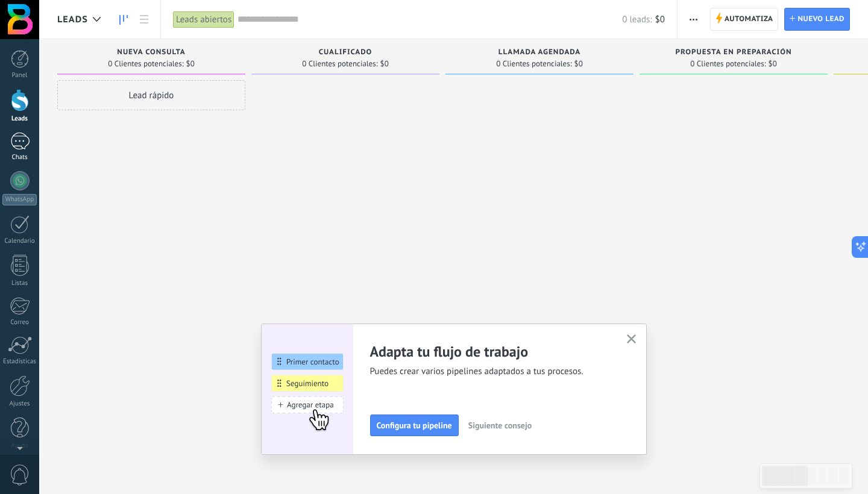 The image size is (868, 494). Describe the element at coordinates (816, 19) in the screenshot. I see `a: Nuevo lead` at that location.